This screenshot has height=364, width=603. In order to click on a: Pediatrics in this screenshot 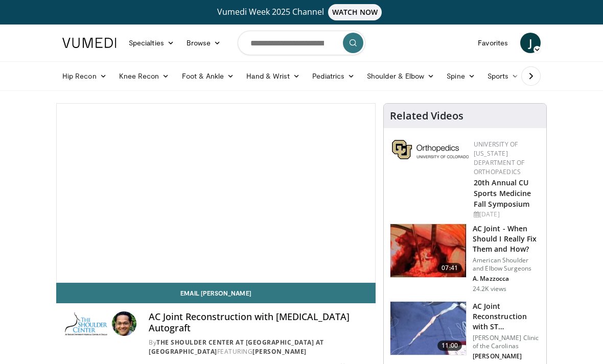, I will do `click(333, 76)`.